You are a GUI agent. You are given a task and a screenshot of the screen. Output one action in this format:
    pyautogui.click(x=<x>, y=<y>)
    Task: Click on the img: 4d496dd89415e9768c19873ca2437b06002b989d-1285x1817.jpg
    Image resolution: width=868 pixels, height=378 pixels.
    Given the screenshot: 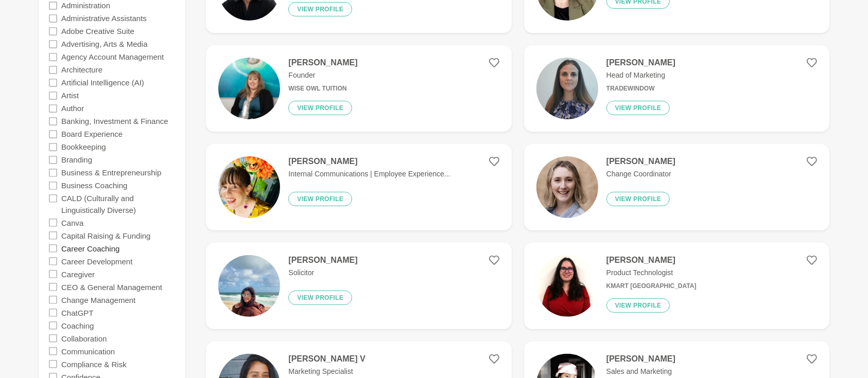 What is the action you would take?
    pyautogui.click(x=249, y=187)
    